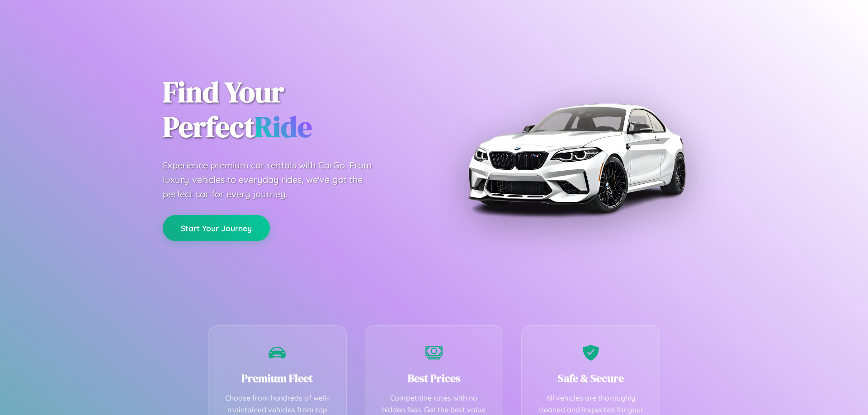 The width and height of the screenshot is (868, 415). I want to click on span: Ride, so click(283, 126).